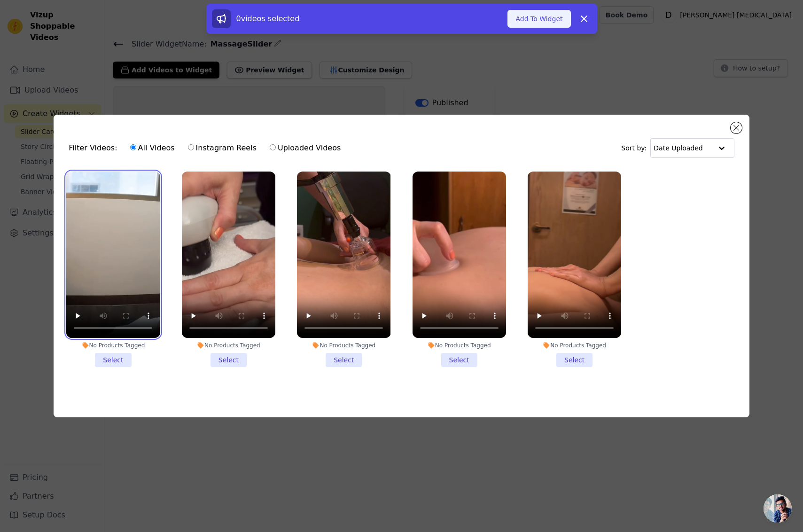  Describe the element at coordinates (268, 18) in the screenshot. I see `span: 0 videos selected` at that location.